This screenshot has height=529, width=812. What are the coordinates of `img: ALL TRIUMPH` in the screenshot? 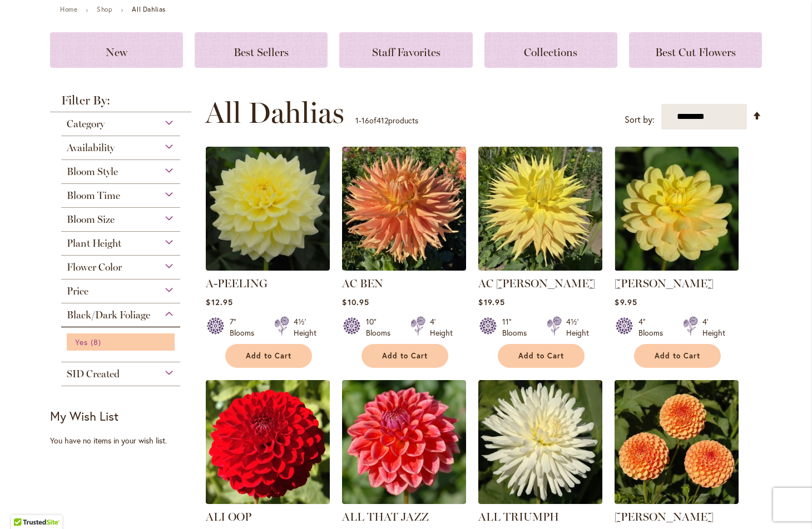 It's located at (540, 442).